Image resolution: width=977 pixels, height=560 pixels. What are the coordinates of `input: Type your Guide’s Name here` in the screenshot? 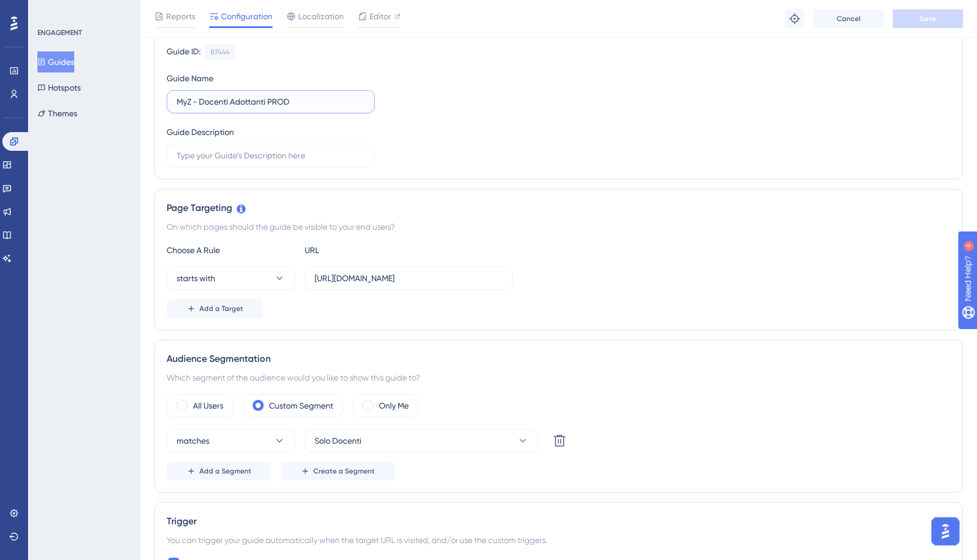 It's located at (271, 101).